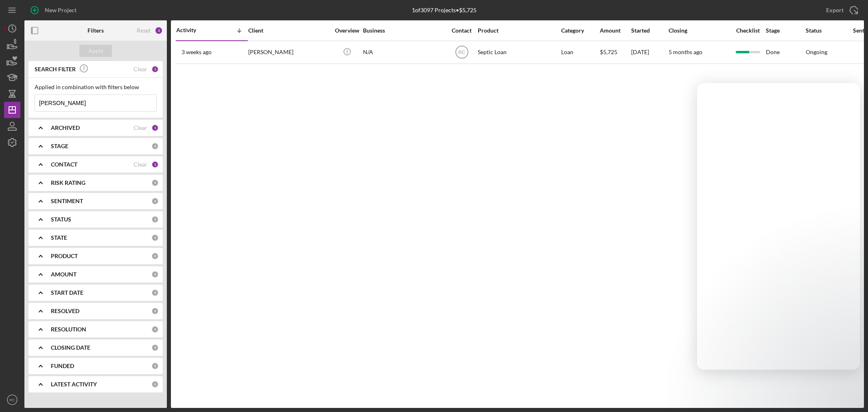 The height and width of the screenshot is (412, 868). What do you see at coordinates (73, 384) in the screenshot?
I see `b: LATEST ACTIVITY` at bounding box center [73, 384].